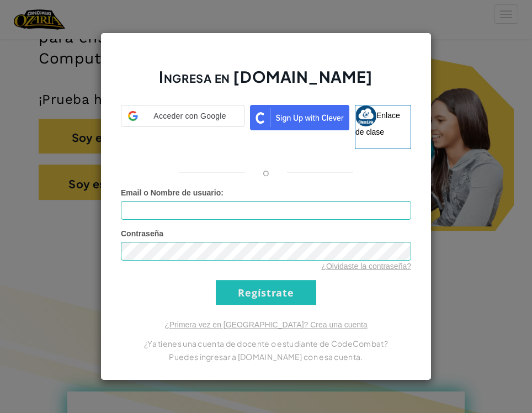  What do you see at coordinates (183, 116) in the screenshot?
I see `div: Acceder con Google` at bounding box center [183, 116].